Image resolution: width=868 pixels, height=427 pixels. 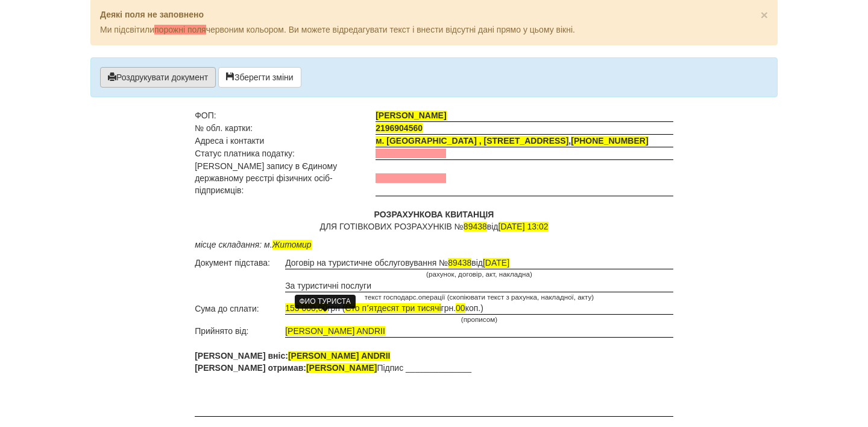 What do you see at coordinates (285, 115) in the screenshot?
I see `td: ФОП:` at bounding box center [285, 115].